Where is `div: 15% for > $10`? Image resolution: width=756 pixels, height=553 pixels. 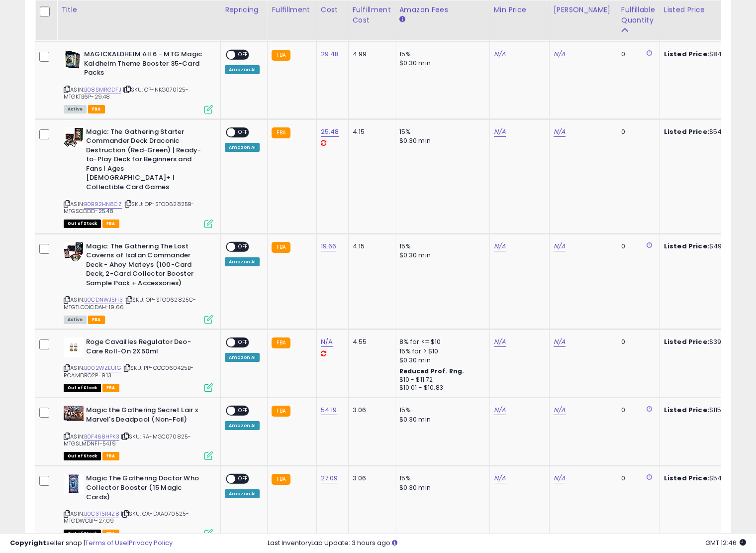 div: 15% for > $10 is located at coordinates (441, 351).